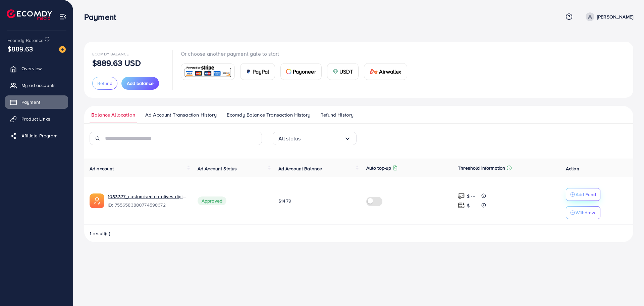 Image resolution: width=644 pixels, height=306 pixels. What do you see at coordinates (585, 213) in the screenshot?
I see `p: Withdraw` at bounding box center [585, 213].